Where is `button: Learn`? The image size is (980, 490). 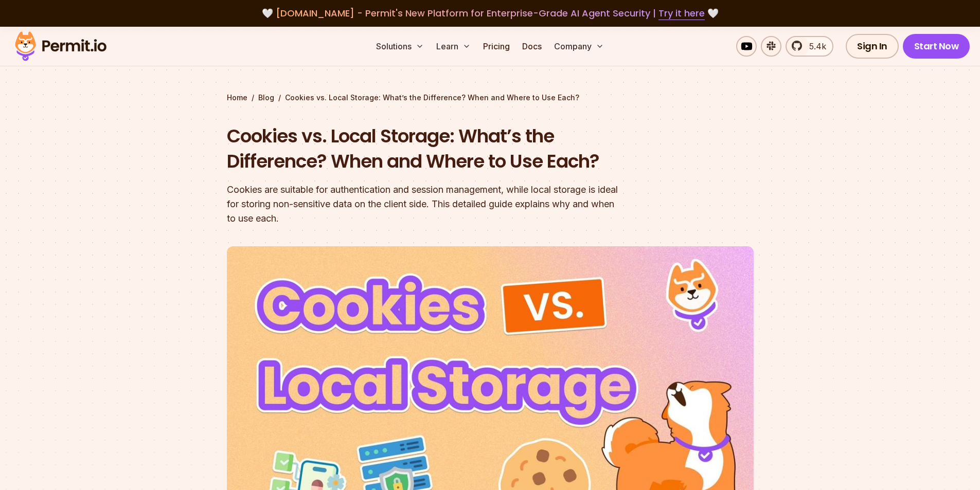
button: Learn is located at coordinates (454, 47).